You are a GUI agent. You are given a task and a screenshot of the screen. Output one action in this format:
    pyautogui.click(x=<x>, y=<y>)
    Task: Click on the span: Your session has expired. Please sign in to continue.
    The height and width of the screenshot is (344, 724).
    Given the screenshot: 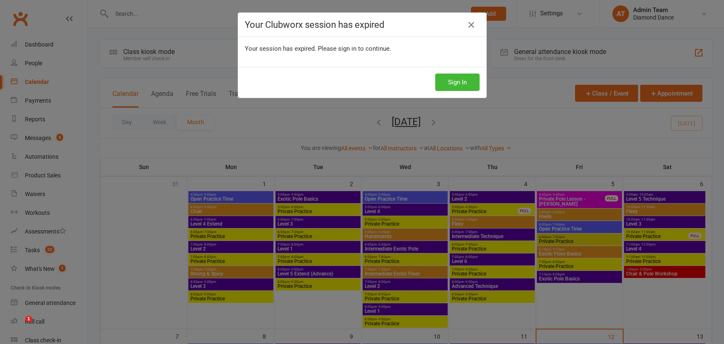 What is the action you would take?
    pyautogui.click(x=318, y=49)
    